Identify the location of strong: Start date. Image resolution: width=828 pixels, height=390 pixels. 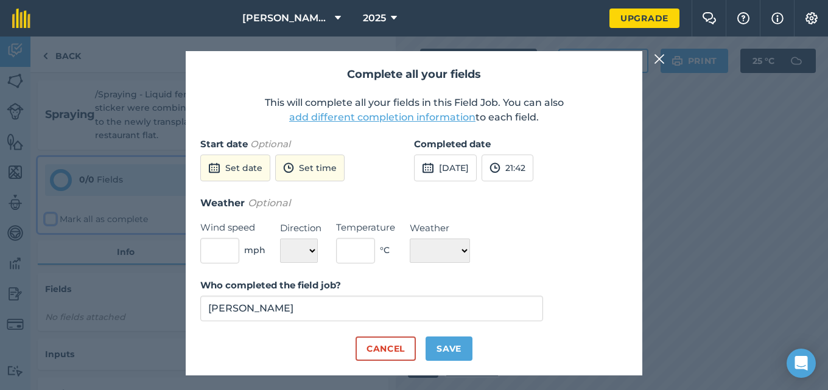
(224, 144).